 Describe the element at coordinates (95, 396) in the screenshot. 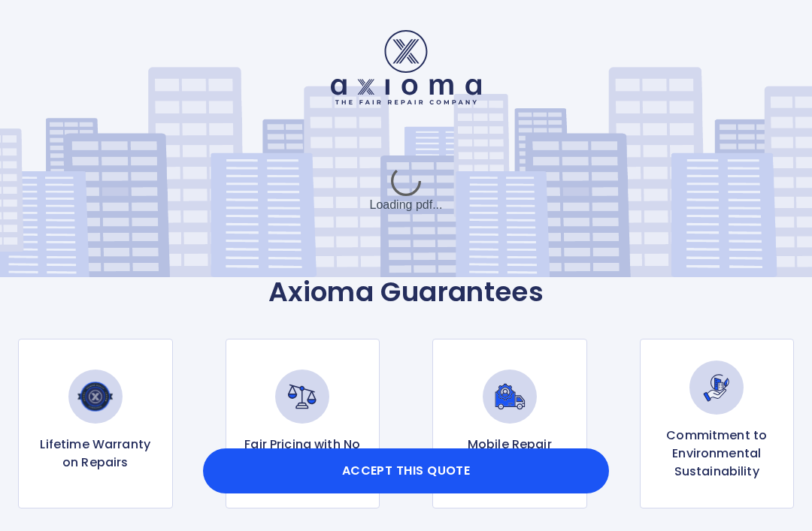

I see `img: Lifetime Warranty on Repairs` at that location.